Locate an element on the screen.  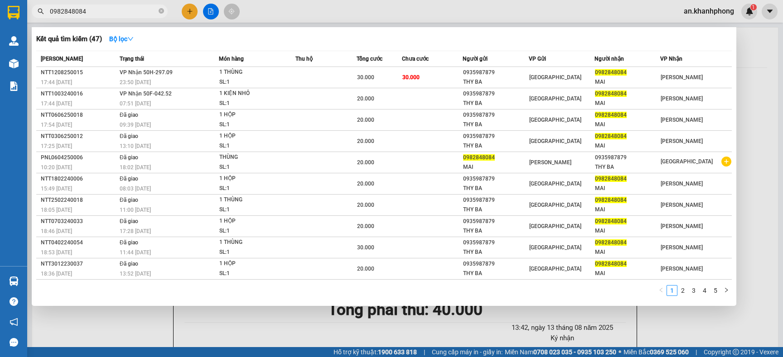
li: 5 is located at coordinates (715, 291).